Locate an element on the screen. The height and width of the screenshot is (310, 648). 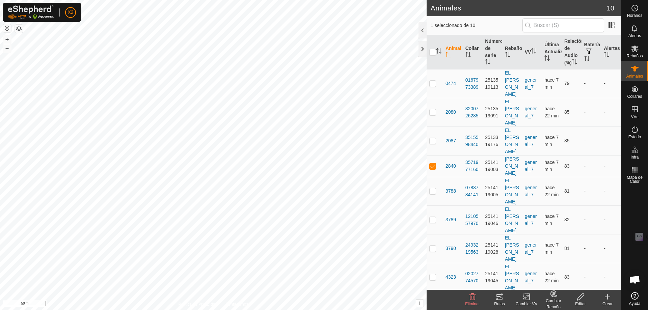
span: 3788 is located at coordinates (451, 191).